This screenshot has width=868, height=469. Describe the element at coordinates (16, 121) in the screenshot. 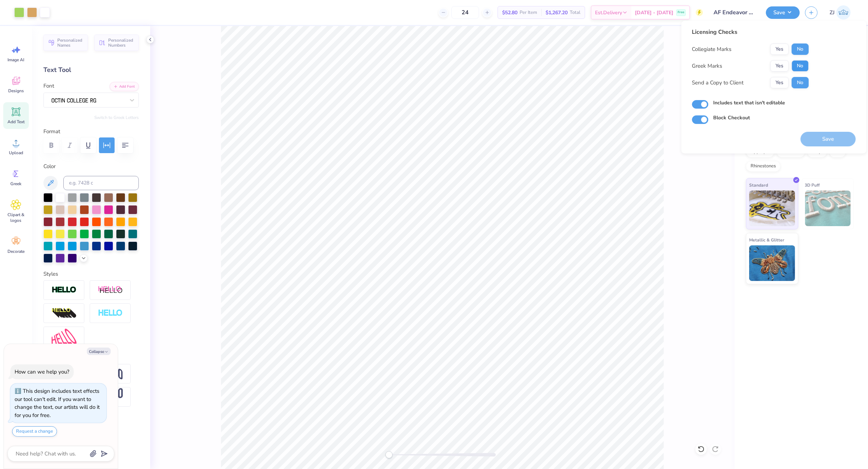

I see `span: Add Text` at that location.